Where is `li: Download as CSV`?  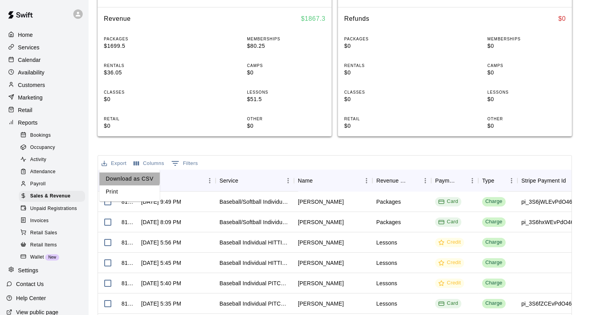
li: Download as CSV is located at coordinates (130, 179).